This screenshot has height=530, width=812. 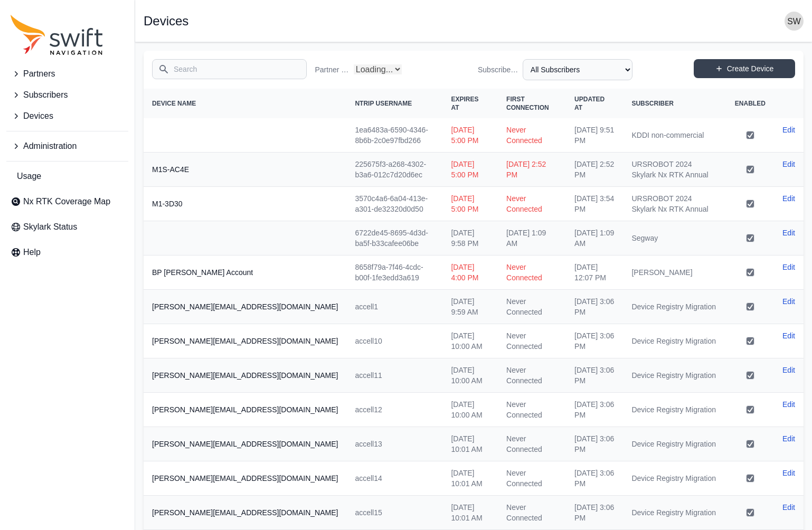 What do you see at coordinates (394, 307) in the screenshot?
I see `td: accell1` at bounding box center [394, 307].